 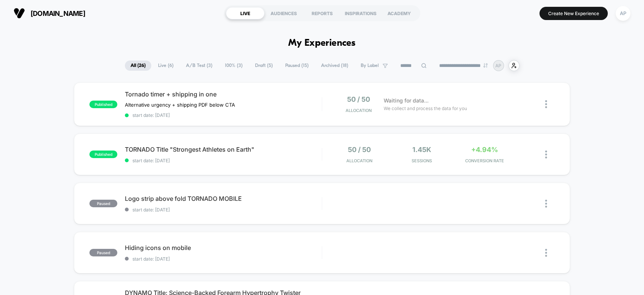 I want to click on span: Waiting for data..., so click(x=406, y=100).